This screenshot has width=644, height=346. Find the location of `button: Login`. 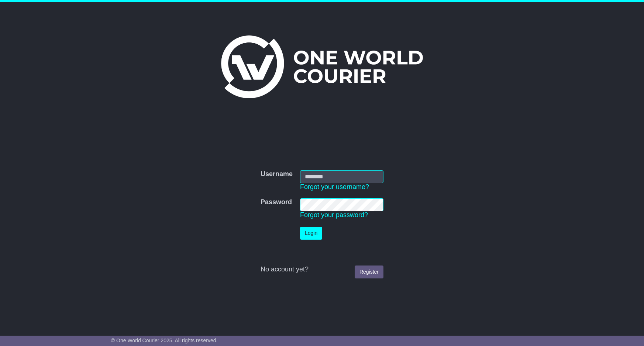

button: Login is located at coordinates (311, 233).